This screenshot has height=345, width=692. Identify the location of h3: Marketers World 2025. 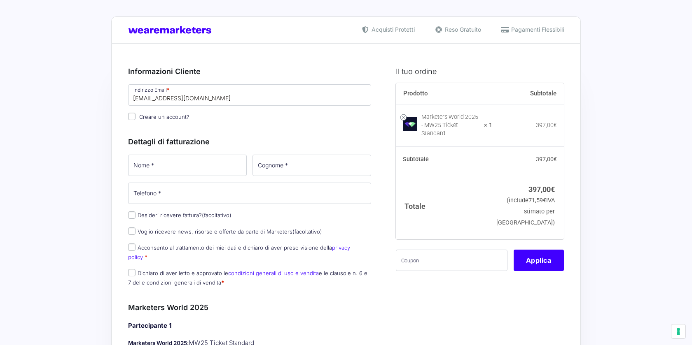
(250, 308).